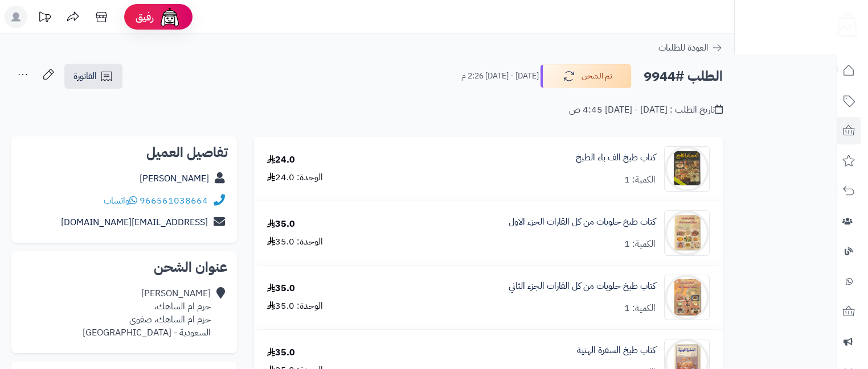 This screenshot has height=369, width=868. I want to click on img: logo, so click(844, 23).